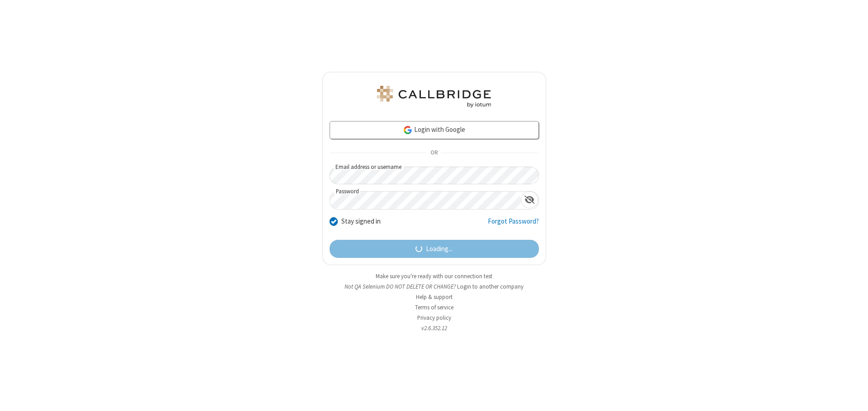  I want to click on a: Privacy policy, so click(434, 317).